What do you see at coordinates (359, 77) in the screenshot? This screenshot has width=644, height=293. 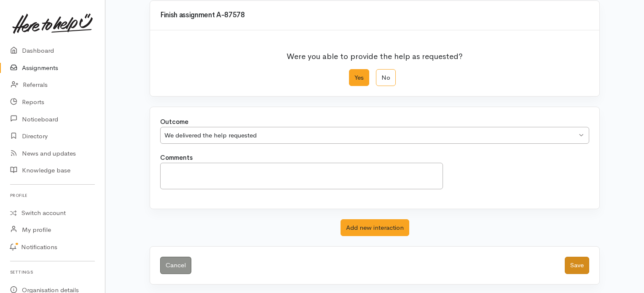 I see `label: Yes` at bounding box center [359, 77].